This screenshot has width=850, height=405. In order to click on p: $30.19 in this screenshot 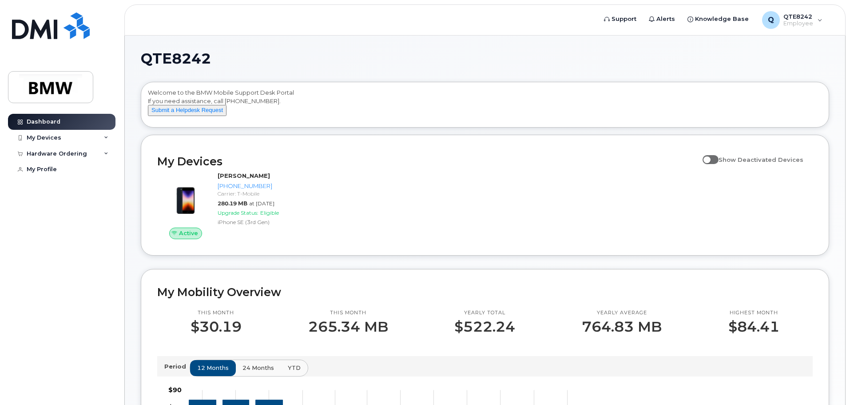, I will do `click(216, 326)`.